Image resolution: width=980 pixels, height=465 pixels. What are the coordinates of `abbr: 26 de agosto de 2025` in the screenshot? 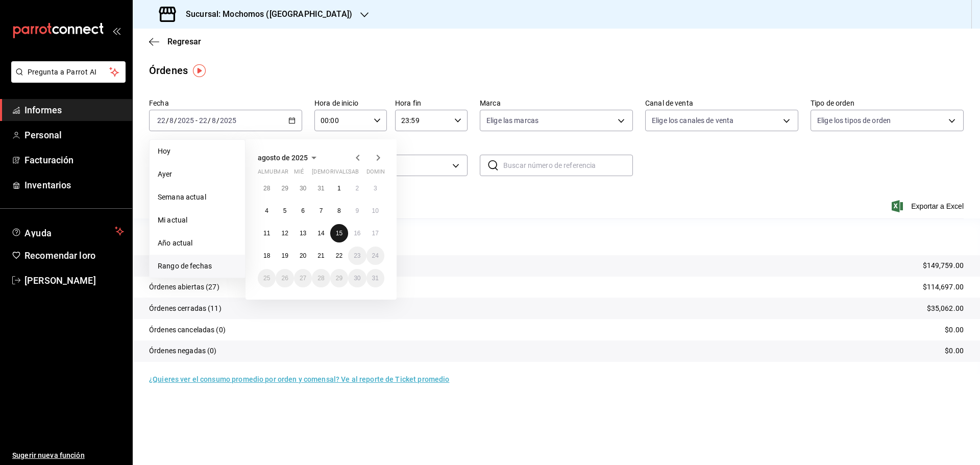 It's located at (284, 278).